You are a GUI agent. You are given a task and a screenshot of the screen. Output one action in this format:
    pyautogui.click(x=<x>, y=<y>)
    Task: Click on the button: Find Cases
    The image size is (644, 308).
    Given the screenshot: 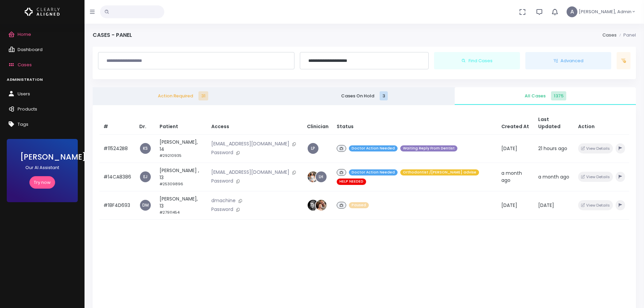 What is the action you would take?
    pyautogui.click(x=477, y=61)
    